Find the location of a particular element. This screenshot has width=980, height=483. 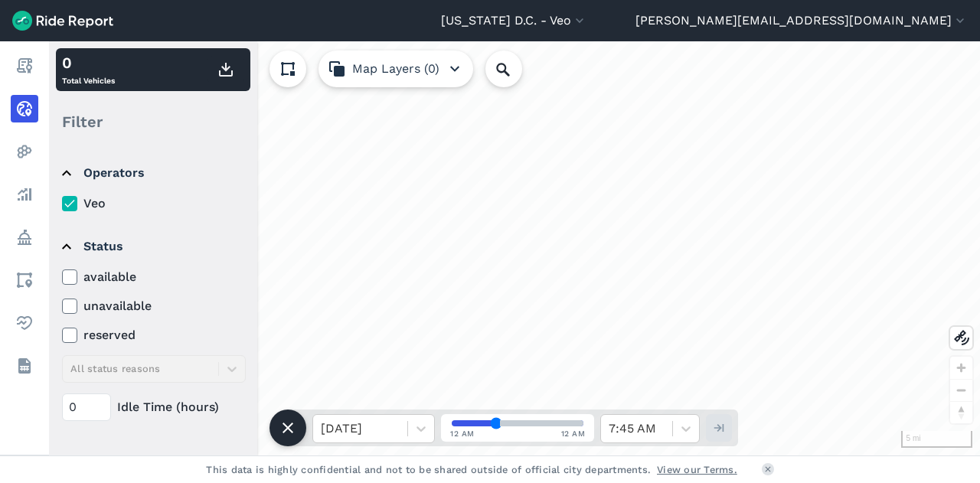

a: Report is located at coordinates (25, 66).